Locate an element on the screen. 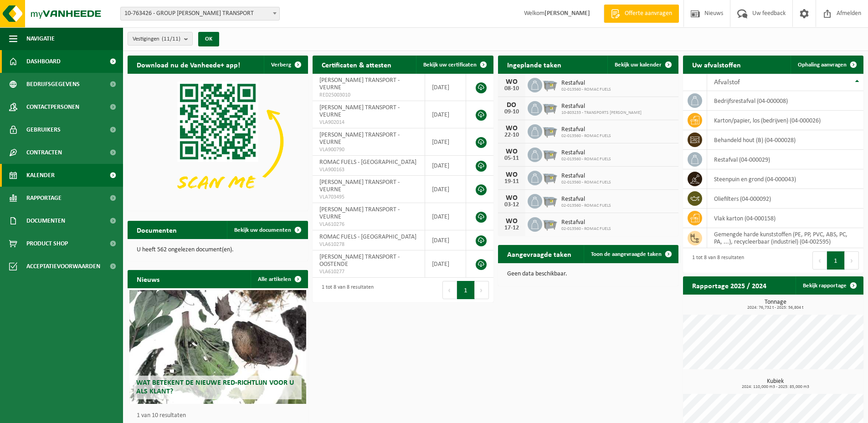 The image size is (868, 423). span: VLA610278 is located at coordinates (368, 244).